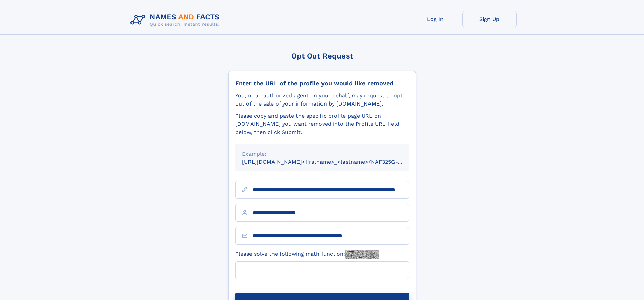  What do you see at coordinates (322, 100) in the screenshot?
I see `div: You, or an authorized agent on your behalf, may request to opt-out of the sale of your informatio...` at bounding box center [322, 100].